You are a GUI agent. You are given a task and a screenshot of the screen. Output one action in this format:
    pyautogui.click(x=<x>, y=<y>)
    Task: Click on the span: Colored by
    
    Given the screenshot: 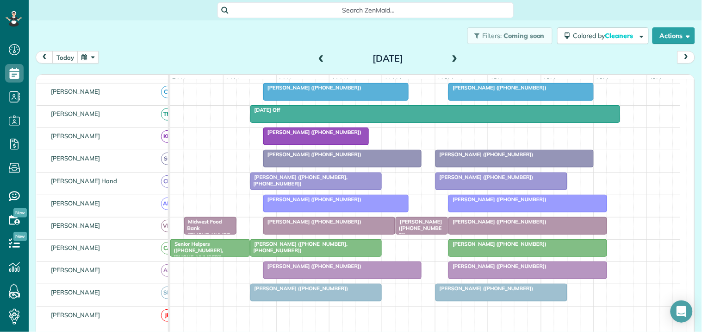 What is the action you would take?
    pyautogui.click(x=605, y=36)
    